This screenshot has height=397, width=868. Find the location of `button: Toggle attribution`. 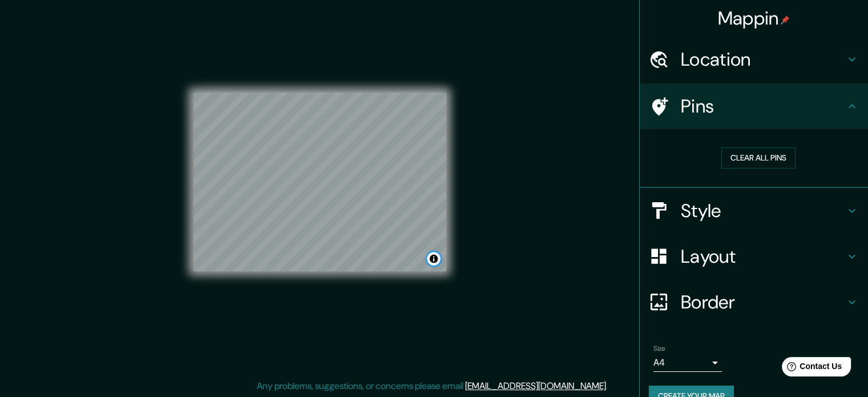

button: Toggle attribution is located at coordinates (434, 259).